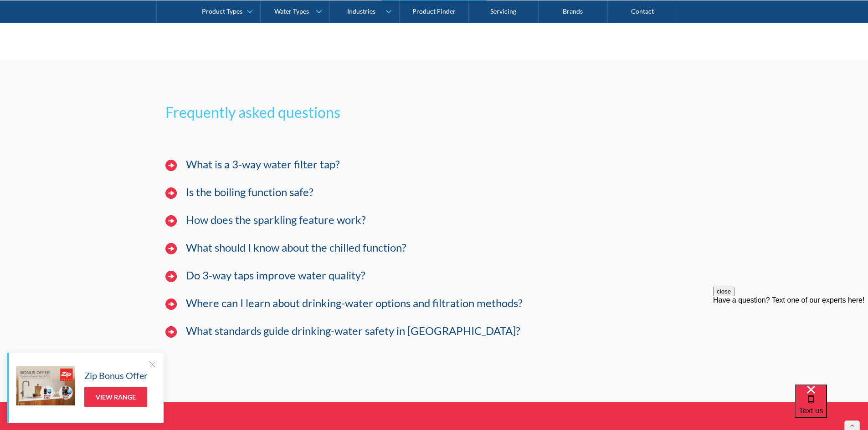 The height and width of the screenshot is (430, 868). Describe the element at coordinates (296, 248) in the screenshot. I see `h3: What should I know about the chilled function?` at that location.